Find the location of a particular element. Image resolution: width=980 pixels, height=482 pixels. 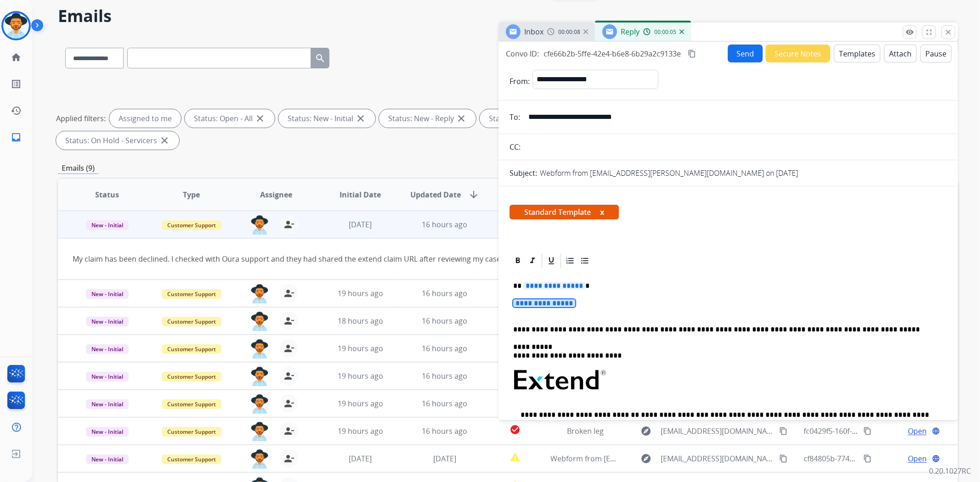

mat-icon: list_alt is located at coordinates (16, 84).